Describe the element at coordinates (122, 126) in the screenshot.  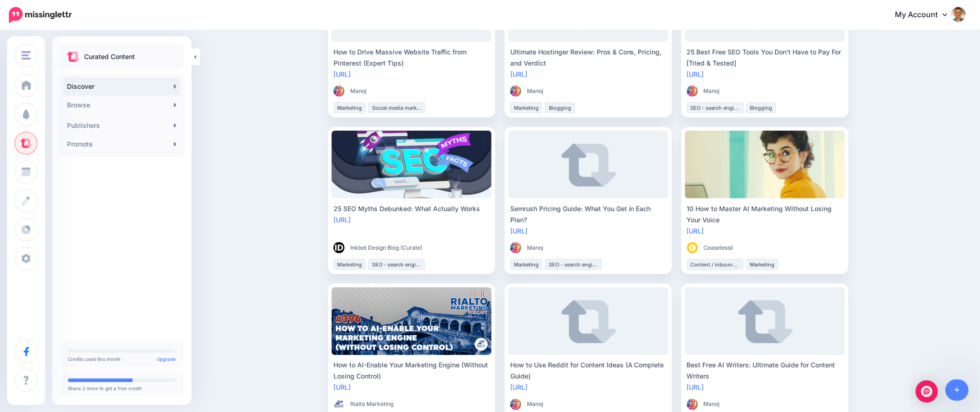
I see `a: Publishers` at that location.